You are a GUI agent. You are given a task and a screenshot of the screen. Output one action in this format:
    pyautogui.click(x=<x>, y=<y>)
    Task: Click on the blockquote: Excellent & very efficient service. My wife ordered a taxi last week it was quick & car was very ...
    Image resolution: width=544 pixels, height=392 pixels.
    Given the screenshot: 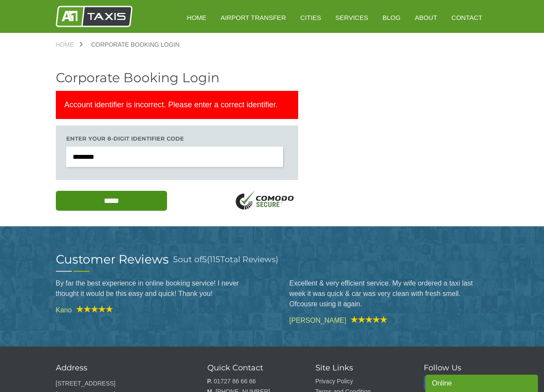 What is the action you would take?
    pyautogui.click(x=389, y=294)
    